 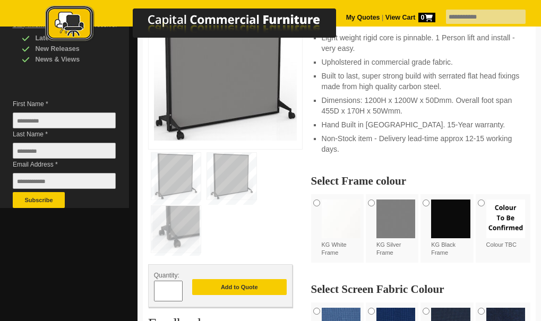 I want to click on label: KG Black Frame, so click(x=450, y=228).